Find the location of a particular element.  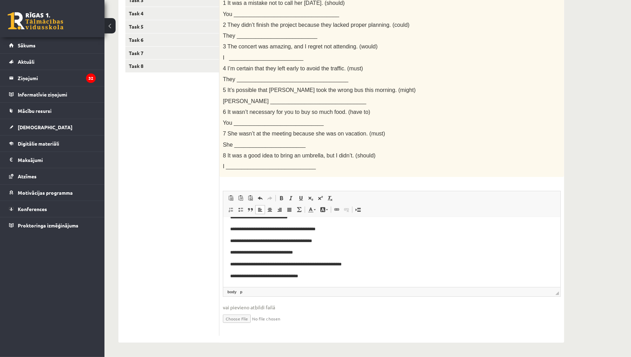

a: Subscript is located at coordinates (311, 198).